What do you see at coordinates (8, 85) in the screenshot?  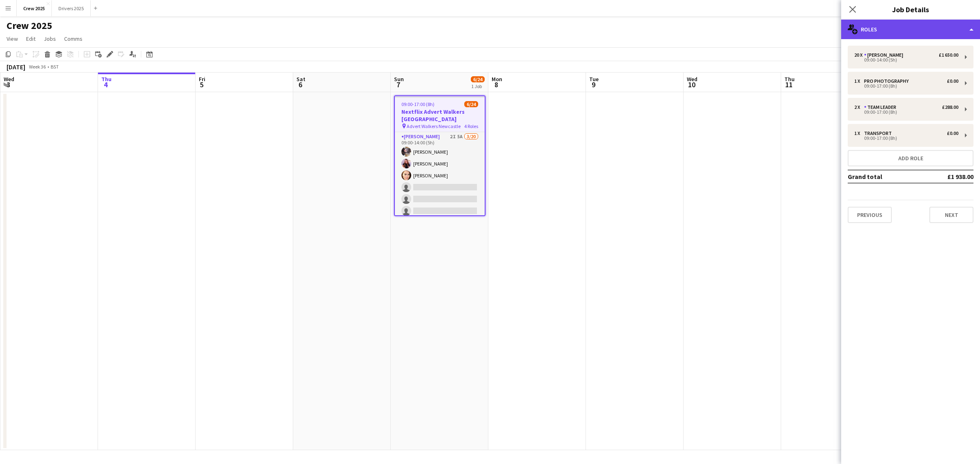 I see `span: 3` at bounding box center [8, 85].